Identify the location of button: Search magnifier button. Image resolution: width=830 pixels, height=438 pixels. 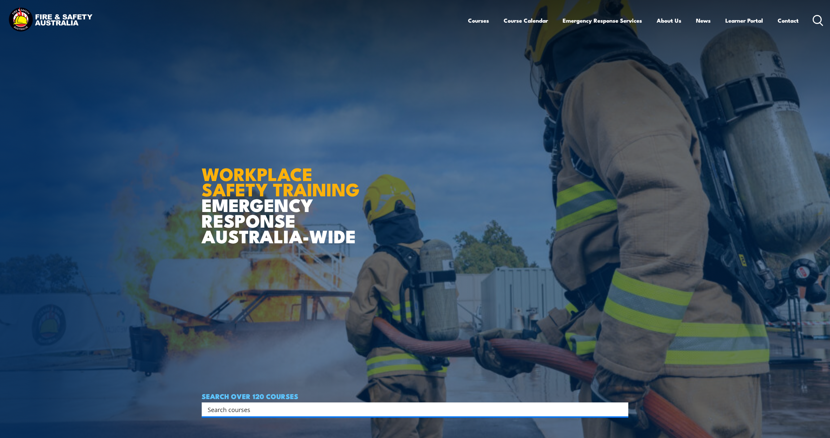
(621, 410).